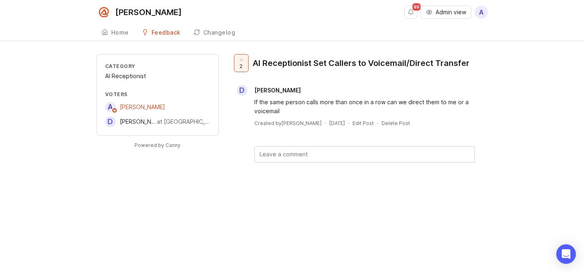 This screenshot has width=584, height=272. What do you see at coordinates (450, 12) in the screenshot?
I see `span: Admin view` at bounding box center [450, 12].